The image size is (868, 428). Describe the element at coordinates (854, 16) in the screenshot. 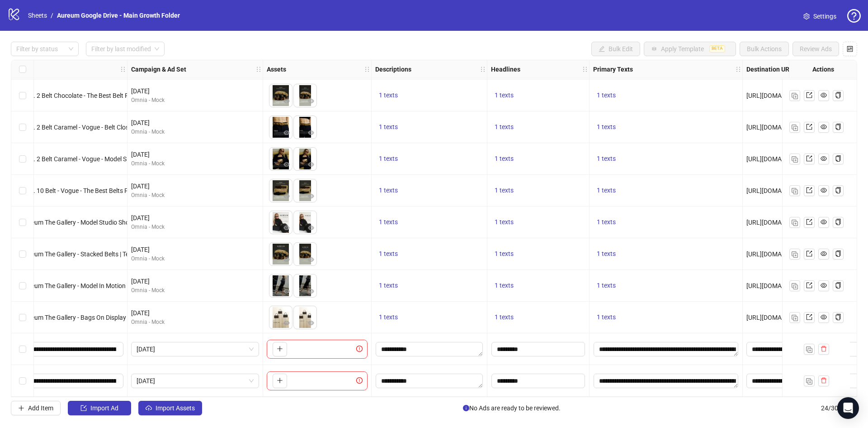

I see `span: question-circle` at that location.